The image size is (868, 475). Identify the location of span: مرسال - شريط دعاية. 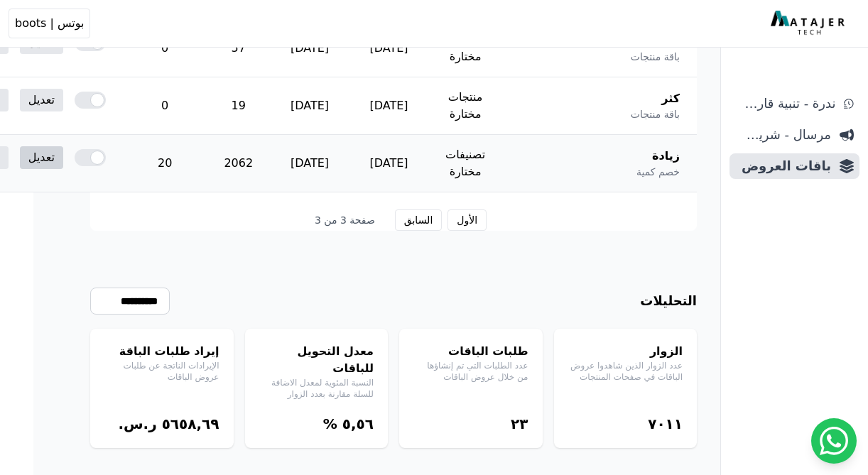
(783, 135).